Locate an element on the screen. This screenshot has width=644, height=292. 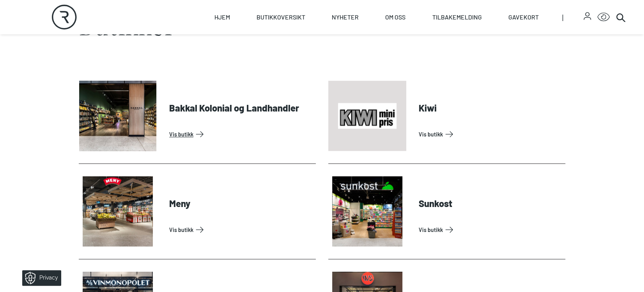
a: Vis Butikk: Meny is located at coordinates (241, 230).